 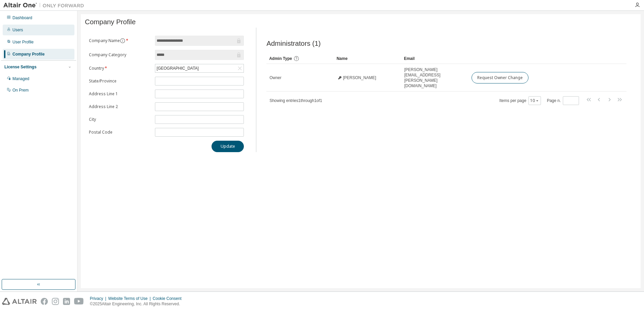 I want to click on button: information, so click(x=123, y=41).